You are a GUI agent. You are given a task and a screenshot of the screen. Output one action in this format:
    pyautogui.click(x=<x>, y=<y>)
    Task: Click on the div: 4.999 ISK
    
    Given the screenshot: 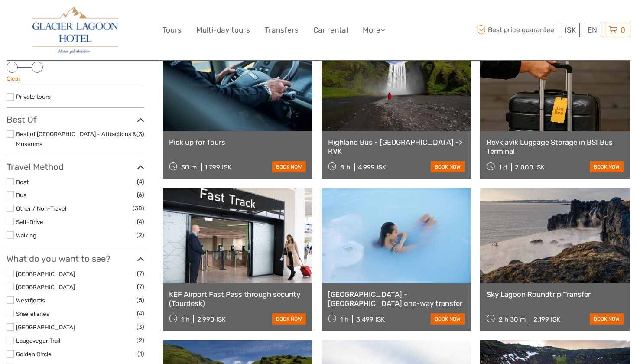 What is the action you would take?
    pyautogui.click(x=372, y=167)
    